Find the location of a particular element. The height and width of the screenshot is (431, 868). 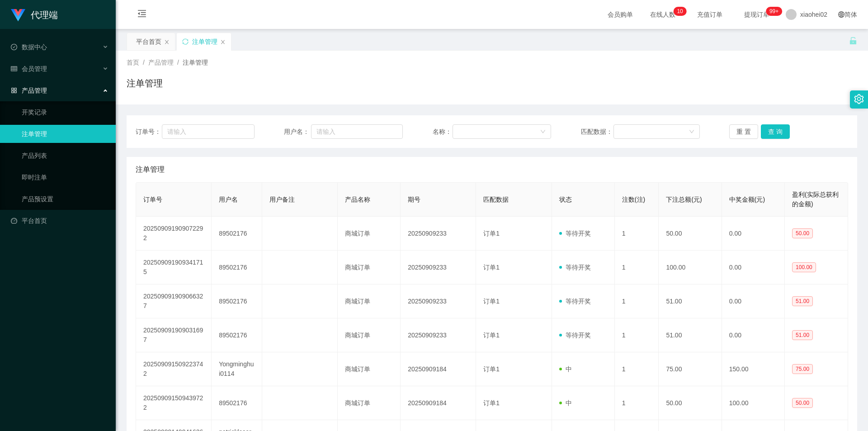

i: 图标: sync is located at coordinates (185, 41).